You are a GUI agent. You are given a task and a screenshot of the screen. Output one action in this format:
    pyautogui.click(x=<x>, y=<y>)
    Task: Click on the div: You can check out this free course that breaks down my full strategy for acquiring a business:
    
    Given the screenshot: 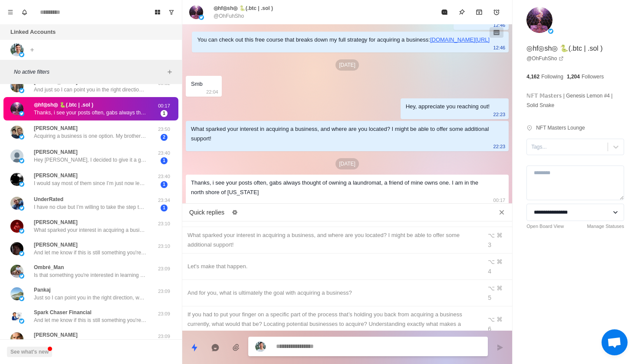 What is the action you would take?
    pyautogui.click(x=343, y=40)
    